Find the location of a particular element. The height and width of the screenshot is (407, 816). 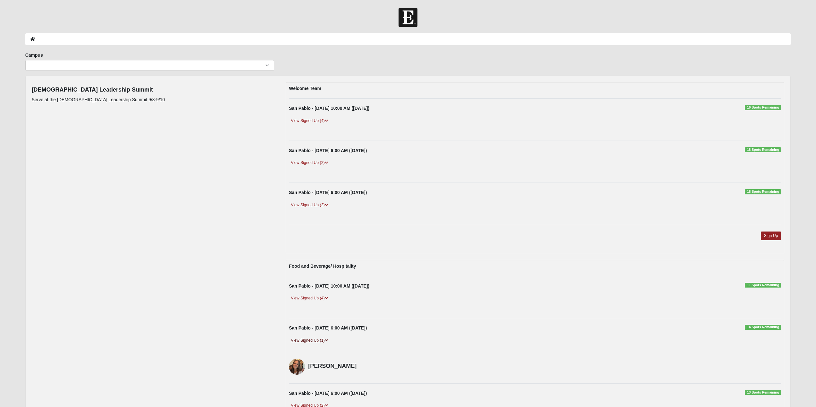

a: View Signed Up (1) is located at coordinates (309, 341).